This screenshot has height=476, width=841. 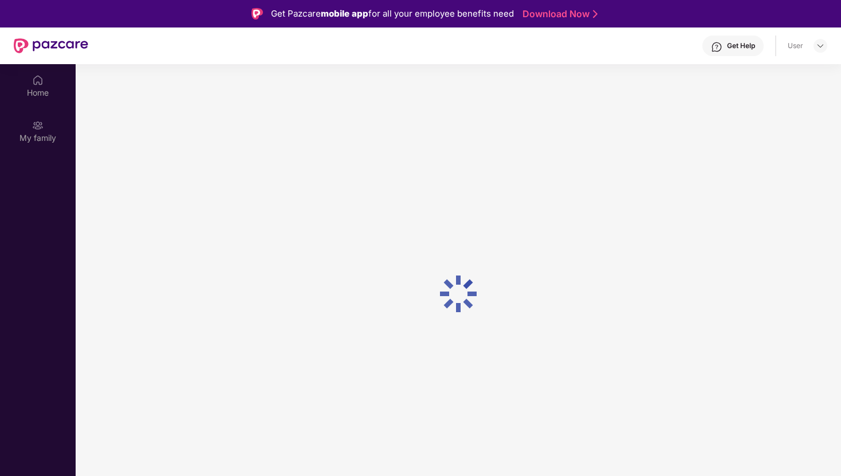 I want to click on img: svg+xml;base64,PHN2ZyB3aWR0aD0iMjAiIGhlaWdodD0iMjAiIHZpZXdCb3g9IjAgMCAyMCAyMCIgZmlsbD0ibm9uZSIgeG..., so click(x=38, y=125).